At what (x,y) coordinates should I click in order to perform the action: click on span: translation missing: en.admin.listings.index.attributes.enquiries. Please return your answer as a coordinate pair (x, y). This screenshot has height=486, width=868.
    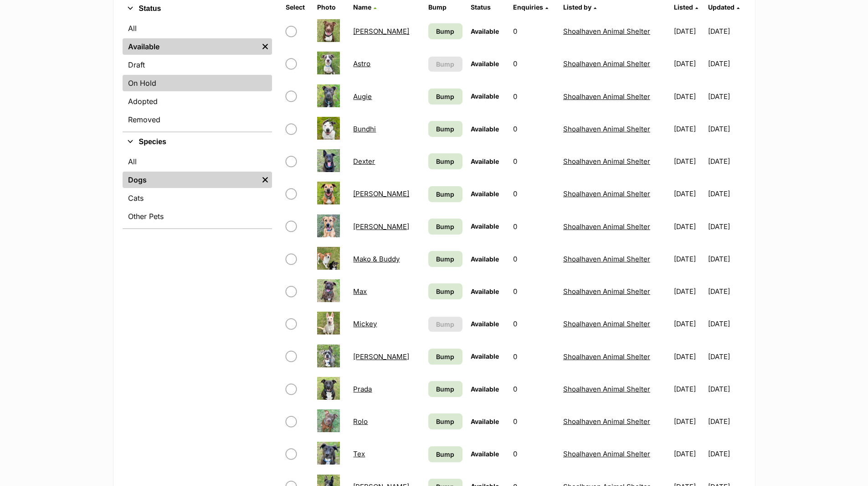
    Looking at the image, I should click on (528, 7).